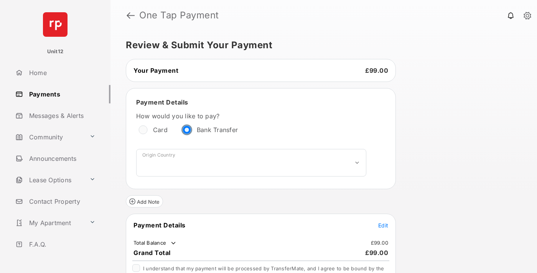 The width and height of the screenshot is (537, 273). Describe the element at coordinates (160, 130) in the screenshot. I see `label: Card` at that location.